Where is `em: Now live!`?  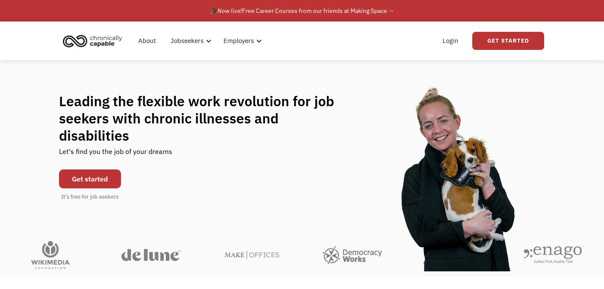 em: Now live! is located at coordinates (229, 11).